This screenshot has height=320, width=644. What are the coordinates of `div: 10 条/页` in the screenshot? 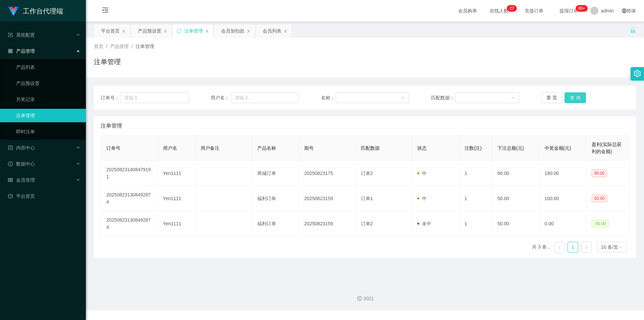 It's located at (610, 247).